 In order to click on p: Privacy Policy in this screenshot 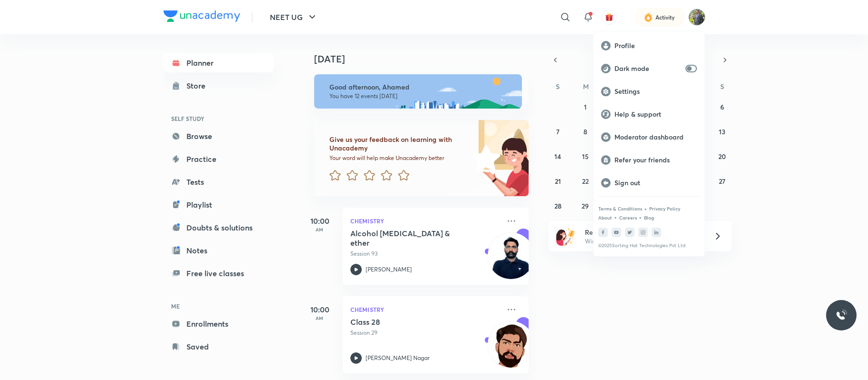, I will do `click(664, 209)`.